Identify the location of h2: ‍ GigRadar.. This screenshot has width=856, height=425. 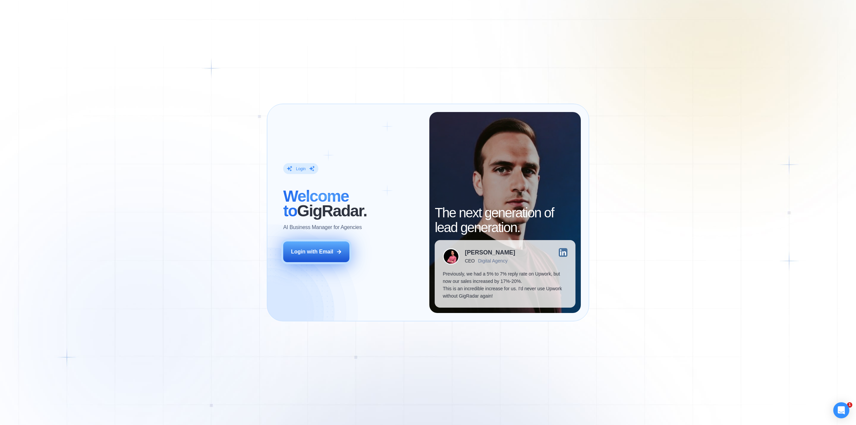
(352, 204).